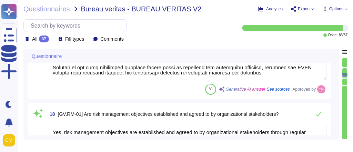  I want to click on button: user, so click(11, 140).